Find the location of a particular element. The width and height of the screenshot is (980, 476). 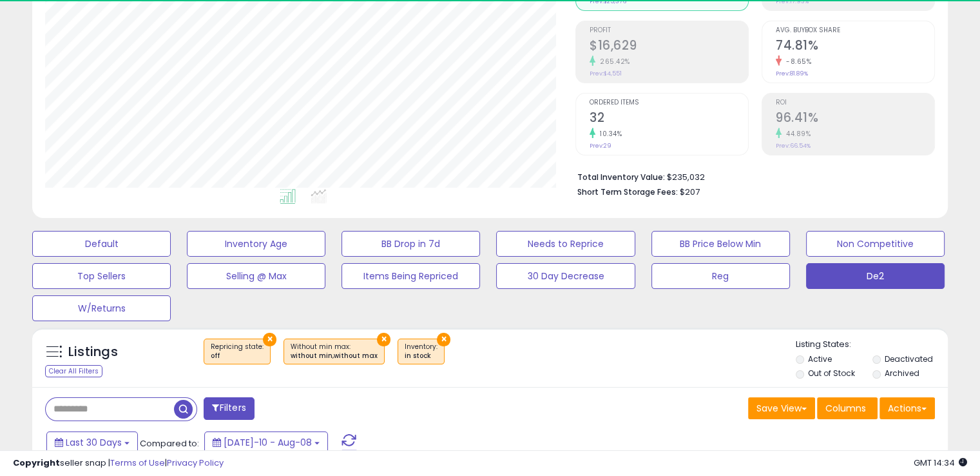

li: $235,032 is located at coordinates (751, 176).